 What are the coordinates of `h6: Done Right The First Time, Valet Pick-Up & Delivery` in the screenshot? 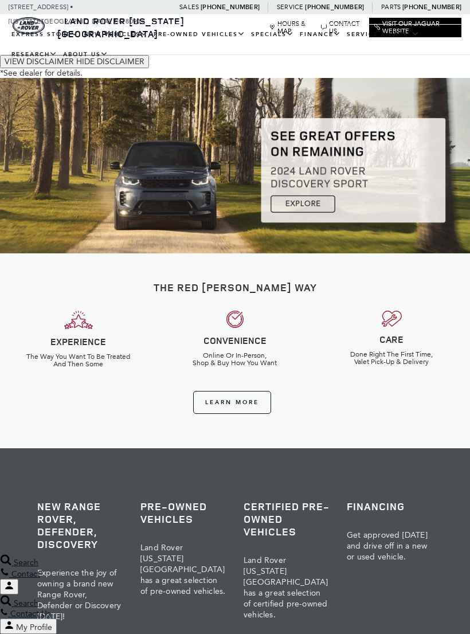 It's located at (392, 358).